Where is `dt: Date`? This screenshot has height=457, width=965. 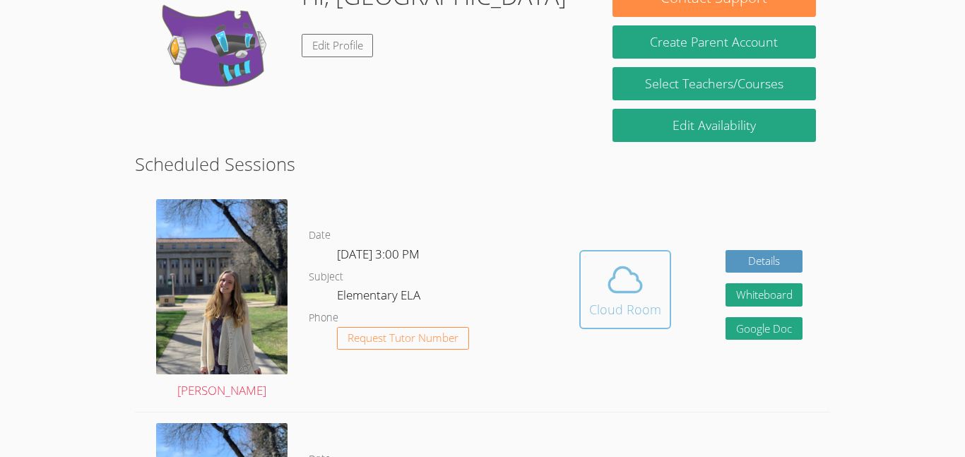 dt: Date is located at coordinates (319, 235).